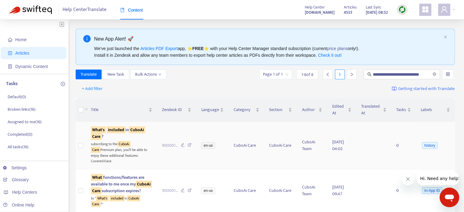 This screenshot has height=212, width=464. What do you see at coordinates (121, 110) in the screenshot?
I see `th: Title` at bounding box center [121, 110].